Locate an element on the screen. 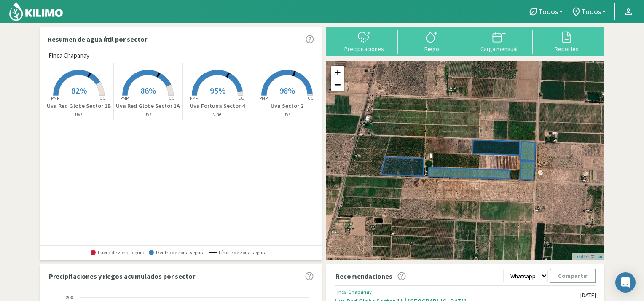 This screenshot has height=301, width=644. img: Kilimo is located at coordinates (36, 11).